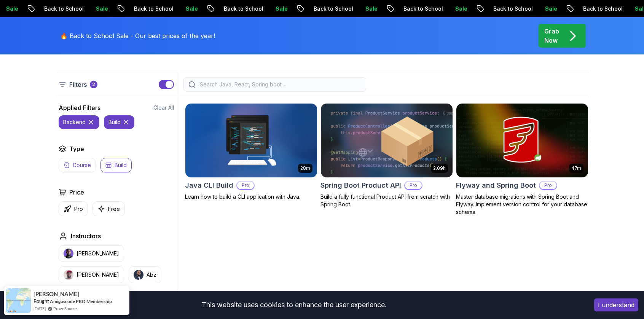 The height and width of the screenshot is (319, 644). I want to click on img: provesource social proof notification image, so click(18, 300).